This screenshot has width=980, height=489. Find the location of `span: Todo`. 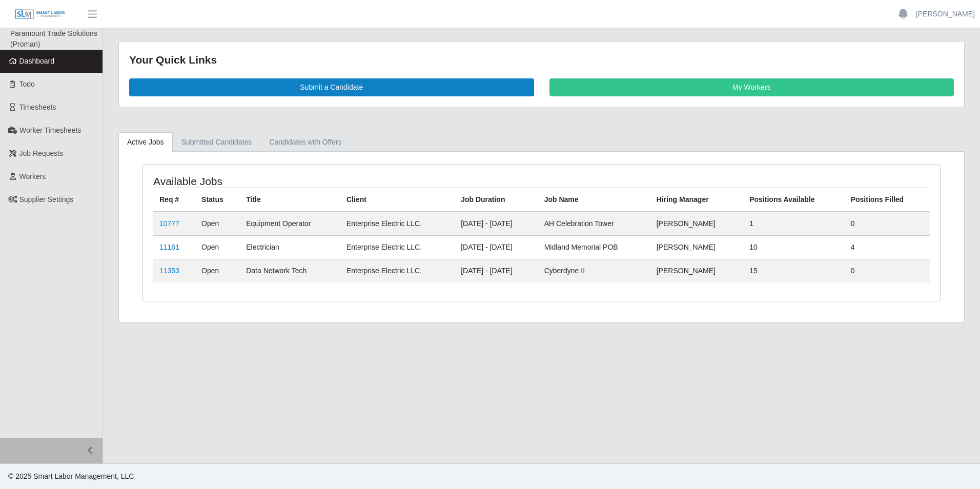

span: Todo is located at coordinates (27, 84).